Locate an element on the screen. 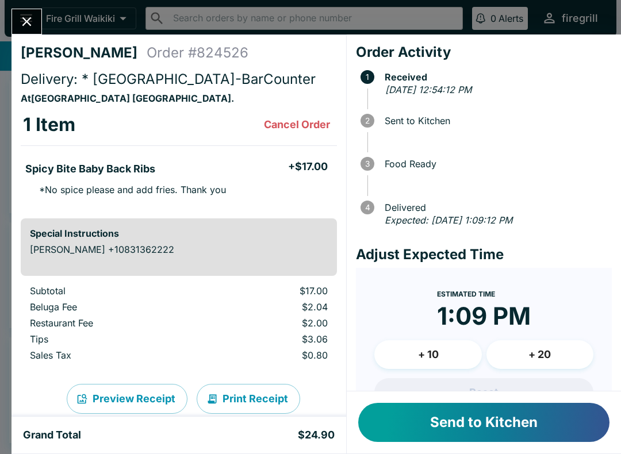  p: Tips is located at coordinates (112, 339).